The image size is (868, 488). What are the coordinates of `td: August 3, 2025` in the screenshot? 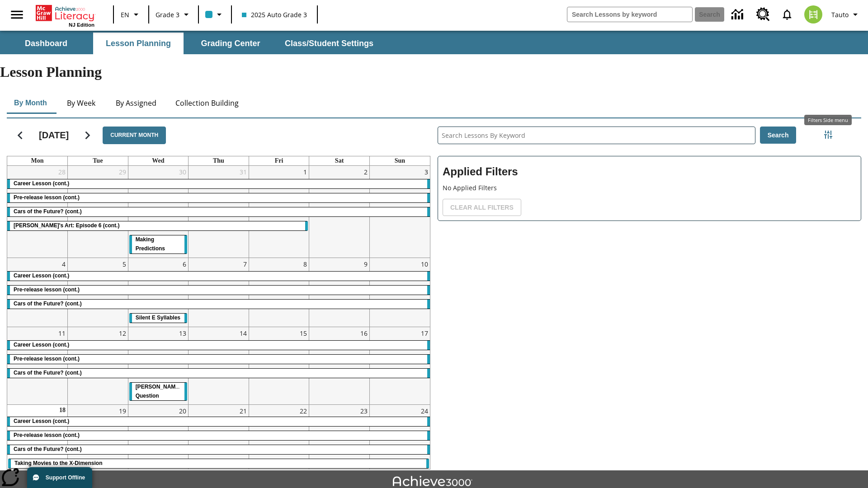 It's located at (400, 211).